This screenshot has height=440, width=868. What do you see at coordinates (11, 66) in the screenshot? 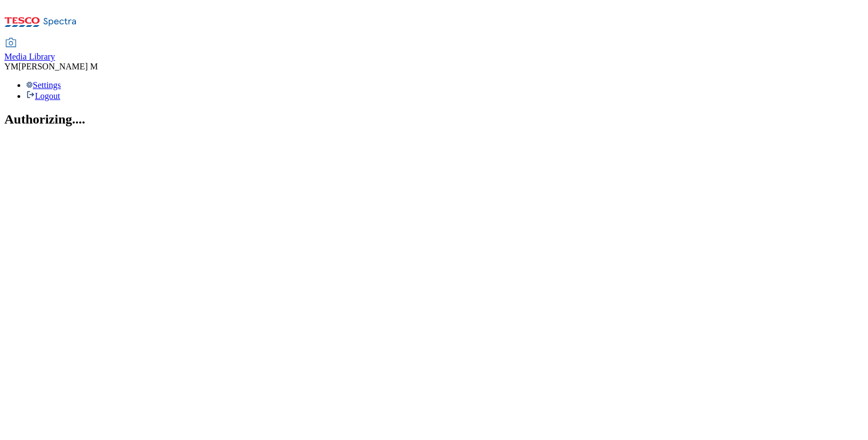
I see `span: YM` at bounding box center [11, 66].